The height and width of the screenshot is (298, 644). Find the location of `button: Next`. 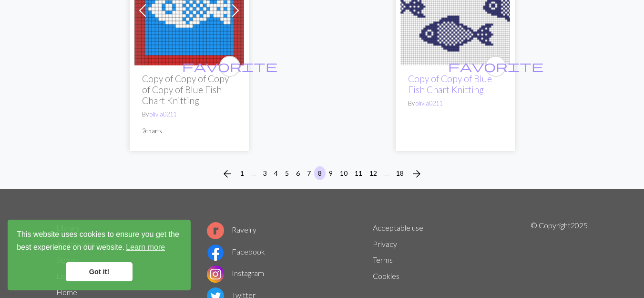

button: Next is located at coordinates (417, 174).